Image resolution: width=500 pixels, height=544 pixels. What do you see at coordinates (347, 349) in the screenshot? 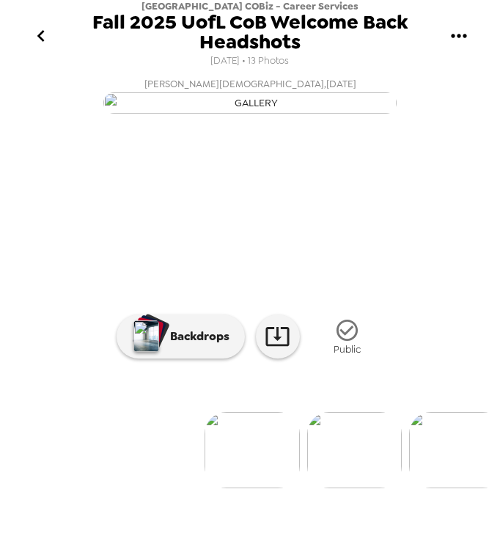
I see `span: Public` at bounding box center [347, 349].